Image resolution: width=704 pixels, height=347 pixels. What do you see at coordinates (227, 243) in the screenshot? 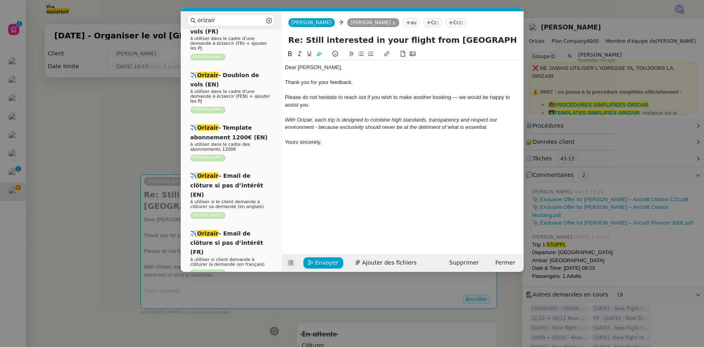
I see `span: ✈️ – Email de clôture si pas d’intérêt (FR)` at bounding box center [227, 243].